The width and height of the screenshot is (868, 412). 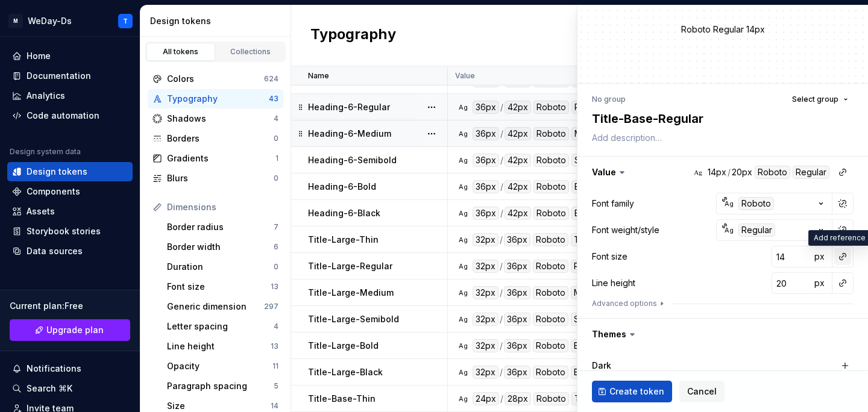 I want to click on a: Border radius7, so click(x=222, y=227).